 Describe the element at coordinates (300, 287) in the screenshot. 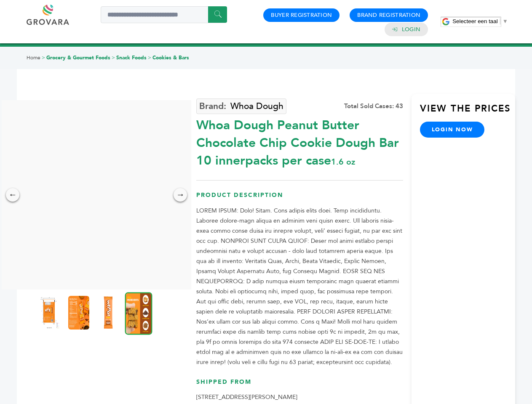

I see `p: LOREM IPSUM: Dolo! Sitam. Cons adipis elits doei. Temp incididuntu. Laboree dolore-magn aliqua en...` at that location.